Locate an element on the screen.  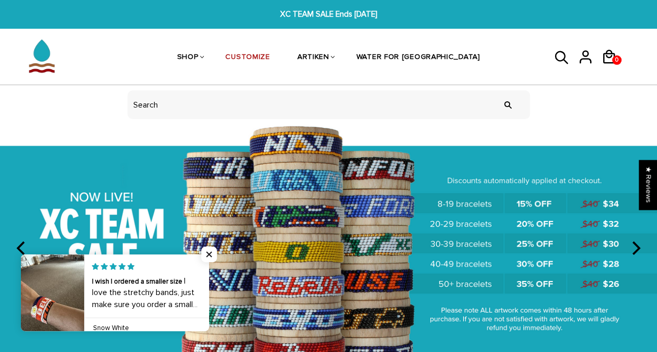
a: 0 is located at coordinates (612, 68).